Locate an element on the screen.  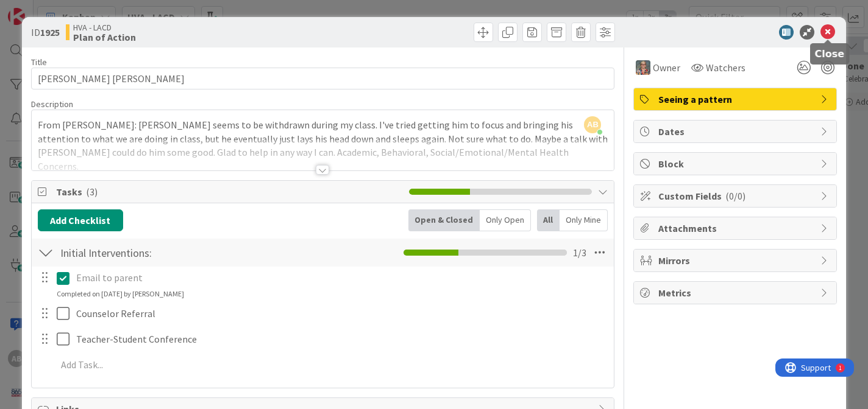
p: Email to parent is located at coordinates (340, 278).